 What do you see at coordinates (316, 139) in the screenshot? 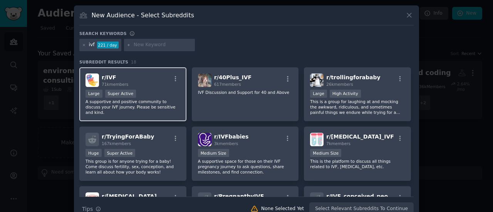
I see `img: Infertility_IVF` at bounding box center [316, 139].